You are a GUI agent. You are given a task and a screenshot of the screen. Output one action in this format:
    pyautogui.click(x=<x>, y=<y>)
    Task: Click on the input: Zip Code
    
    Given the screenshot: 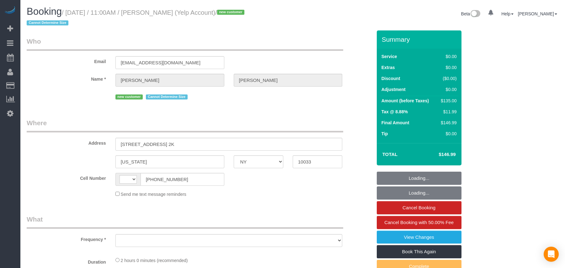 What is the action you would take?
    pyautogui.click(x=317, y=162)
    